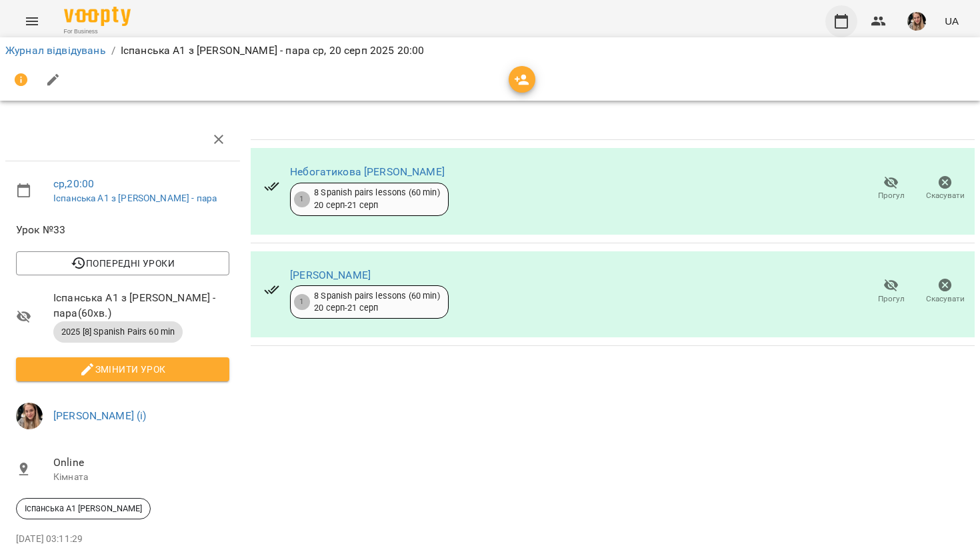 The width and height of the screenshot is (980, 560). What do you see at coordinates (490, 51) in the screenshot?
I see `nav: breadcrumb` at bounding box center [490, 51].